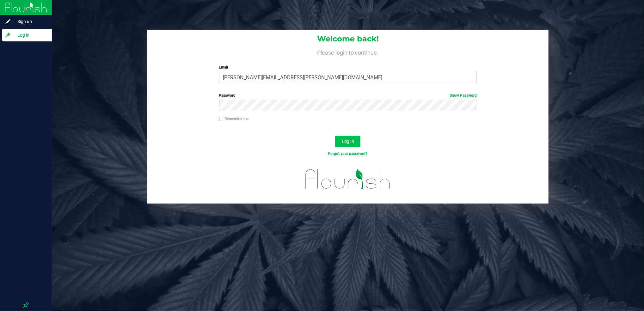  I want to click on label: Remember me, so click(234, 119).